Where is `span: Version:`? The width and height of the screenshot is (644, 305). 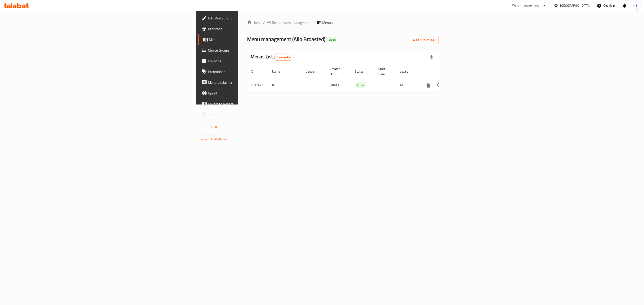
span: Version: is located at coordinates (204, 127).